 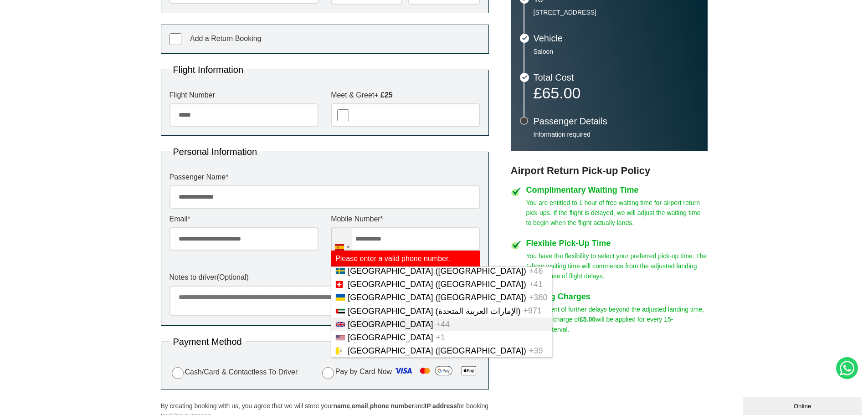 I want to click on label: Please enter a valid phone number., so click(x=405, y=259).